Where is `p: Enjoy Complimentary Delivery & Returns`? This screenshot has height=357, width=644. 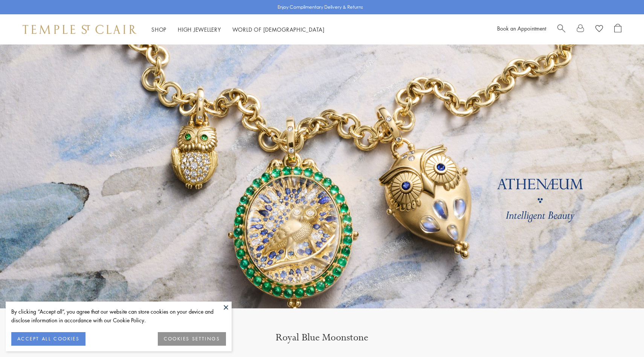
p: Enjoy Complimentary Delivery & Returns is located at coordinates (320, 7).